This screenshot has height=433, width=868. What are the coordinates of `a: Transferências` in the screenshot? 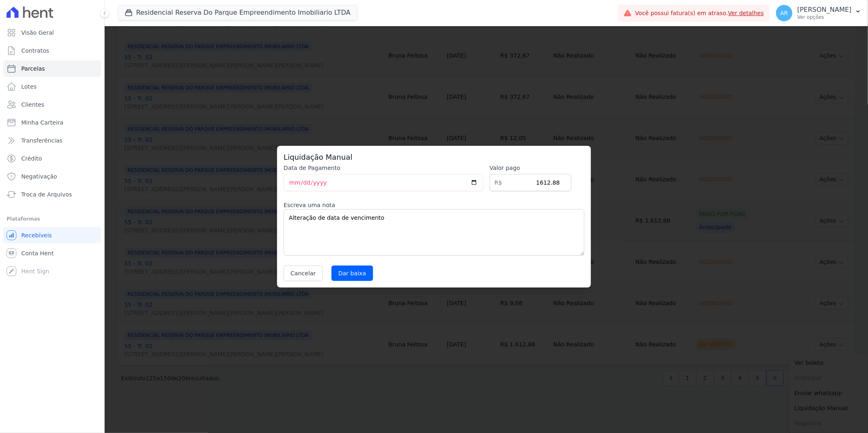 It's located at (52, 140).